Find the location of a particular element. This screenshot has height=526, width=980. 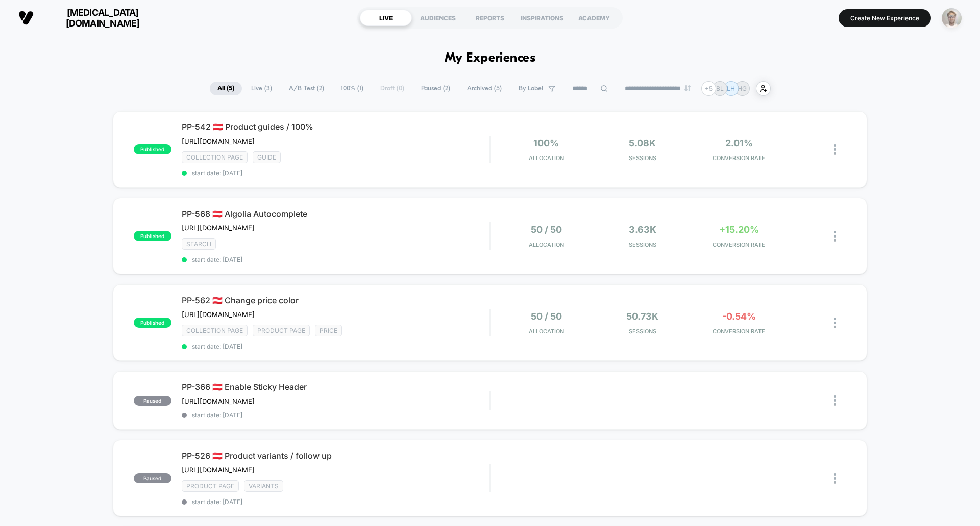

h1: My Experiences is located at coordinates (490, 58).